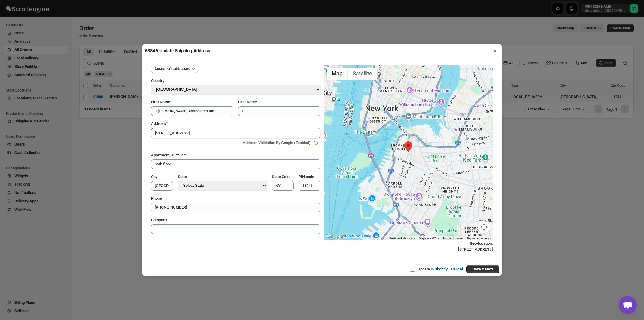  I want to click on button: Map camera controls, so click(484, 227).